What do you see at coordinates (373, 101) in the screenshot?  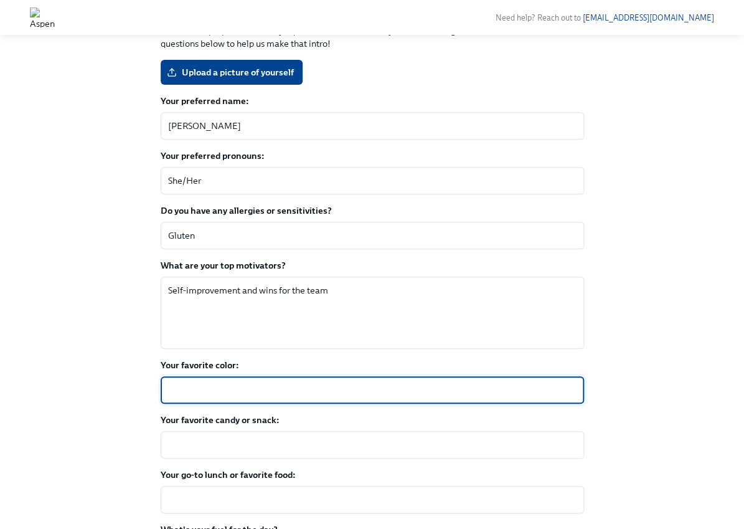 I see `label: Your preferred name:` at bounding box center [373, 101].